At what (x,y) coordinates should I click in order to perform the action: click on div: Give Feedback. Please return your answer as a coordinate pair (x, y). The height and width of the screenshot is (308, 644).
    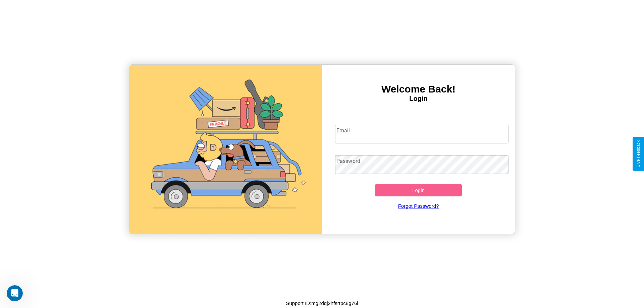
    Looking at the image, I should click on (638, 154).